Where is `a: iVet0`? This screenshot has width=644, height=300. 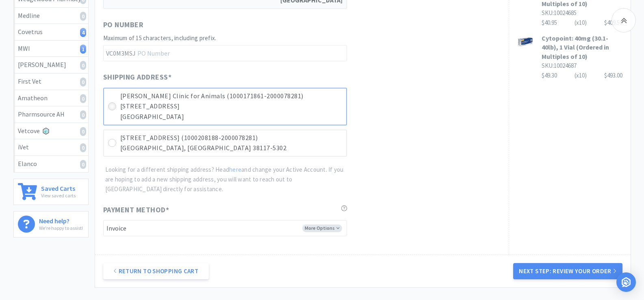
a: iVet0 is located at coordinates (51, 147).